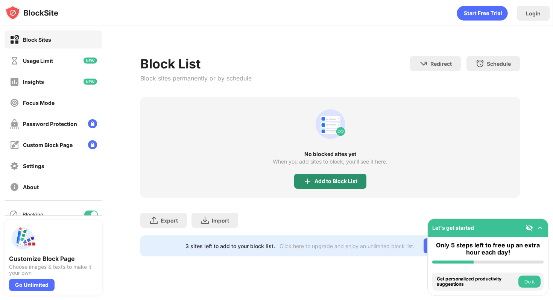 This screenshot has width=553, height=300. I want to click on div: Focus Mode, so click(39, 103).